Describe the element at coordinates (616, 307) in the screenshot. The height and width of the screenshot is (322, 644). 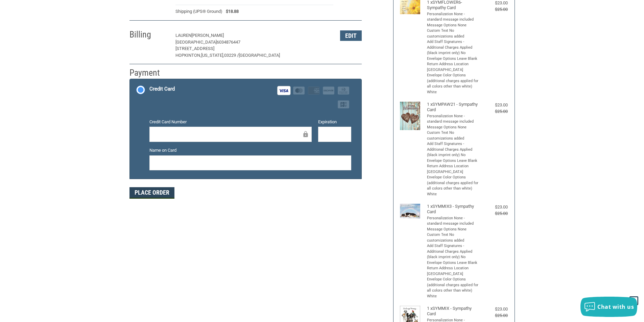
I see `span: Chat with us` at that location.